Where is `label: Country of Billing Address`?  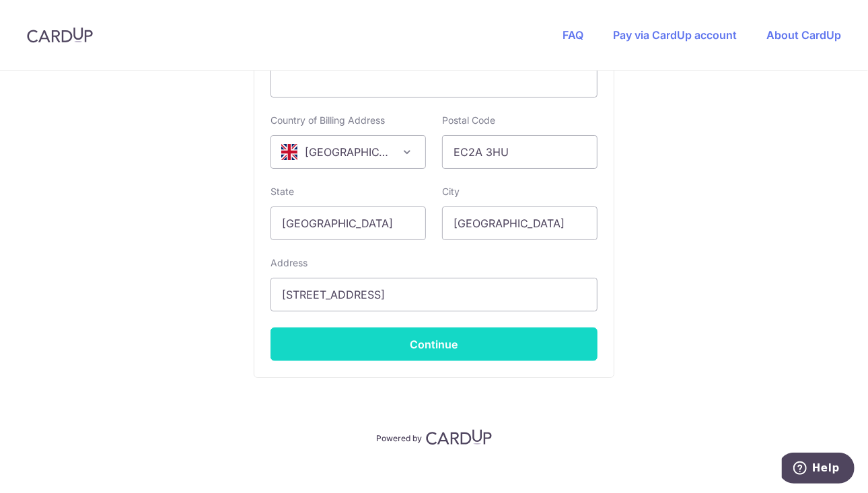 label: Country of Billing Address is located at coordinates (327, 120).